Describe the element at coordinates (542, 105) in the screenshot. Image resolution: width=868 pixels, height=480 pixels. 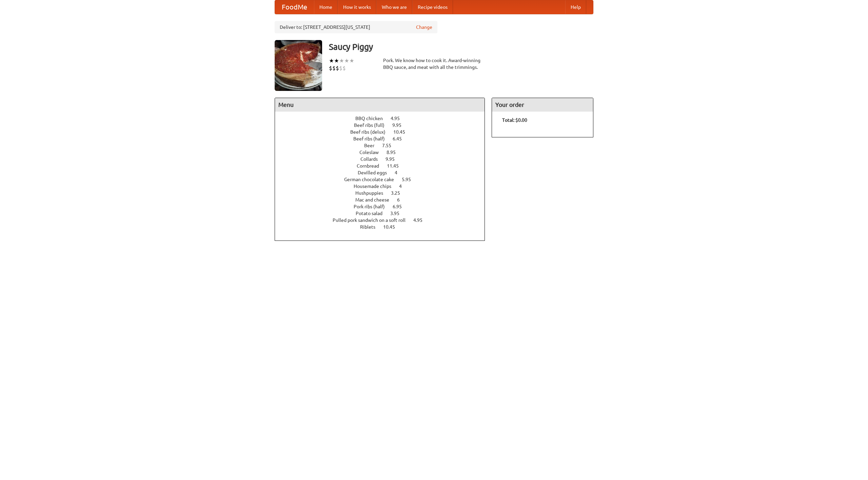
I see `h4: Your order` at that location.